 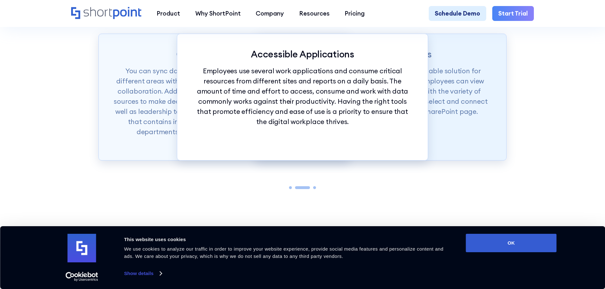 What do you see at coordinates (511, 243) in the screenshot?
I see `button: OK` at bounding box center [511, 243].